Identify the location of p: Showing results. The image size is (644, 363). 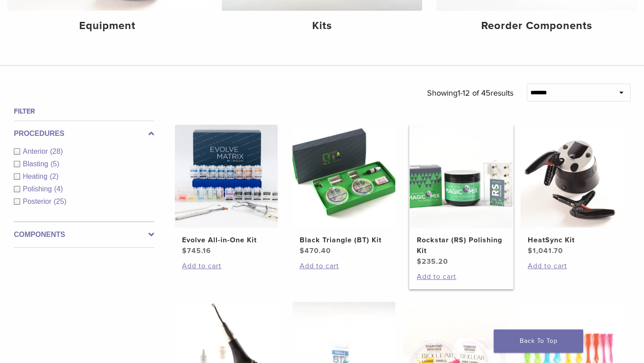
(470, 93).